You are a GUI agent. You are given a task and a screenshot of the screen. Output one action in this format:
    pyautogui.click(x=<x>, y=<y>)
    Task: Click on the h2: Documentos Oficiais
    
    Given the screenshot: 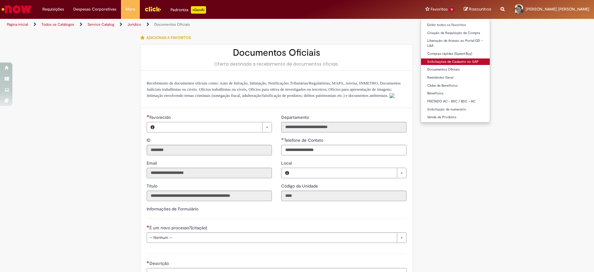 What is the action you would take?
    pyautogui.click(x=276, y=53)
    